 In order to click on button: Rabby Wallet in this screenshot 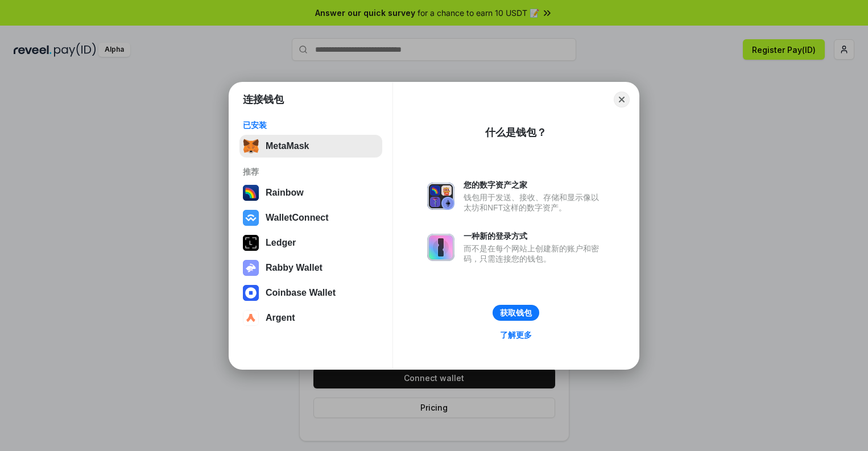, I will do `click(311, 268)`.